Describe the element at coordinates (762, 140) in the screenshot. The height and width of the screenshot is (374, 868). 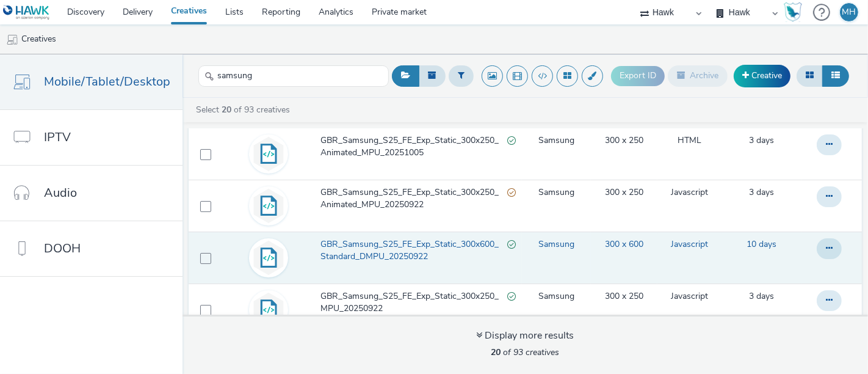
I see `div: 6 October 2025, 16:00` at that location.